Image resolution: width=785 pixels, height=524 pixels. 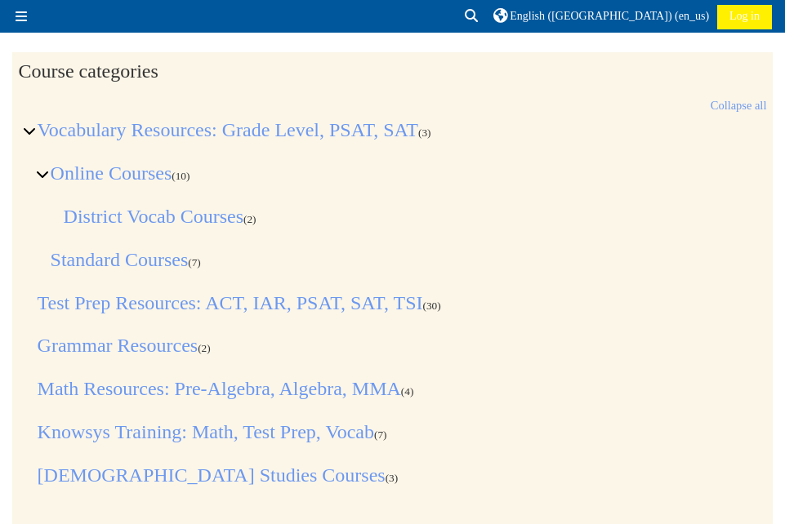 What do you see at coordinates (739, 105) in the screenshot?
I see `a: Collapse all` at bounding box center [739, 105].